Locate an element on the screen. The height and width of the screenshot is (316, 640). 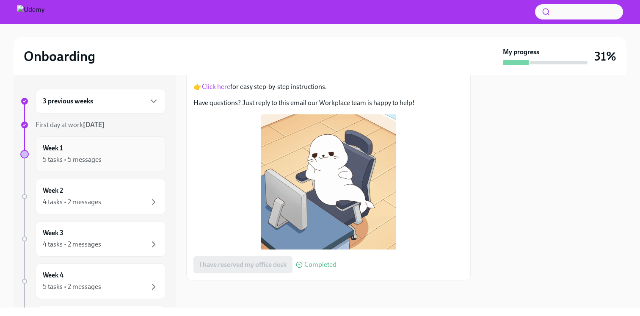
p: Have questions? Just reply to this email our Workplace team is happy to help! is located at coordinates (329, 103).